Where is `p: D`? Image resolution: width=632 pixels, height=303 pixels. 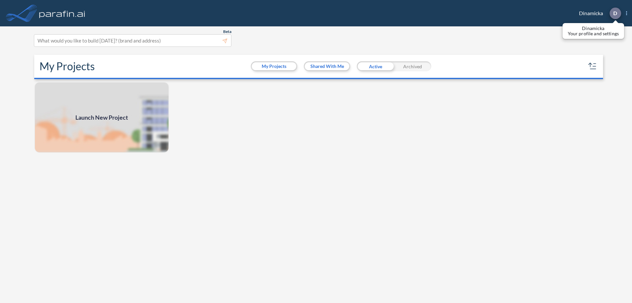
p: D is located at coordinates (615, 13).